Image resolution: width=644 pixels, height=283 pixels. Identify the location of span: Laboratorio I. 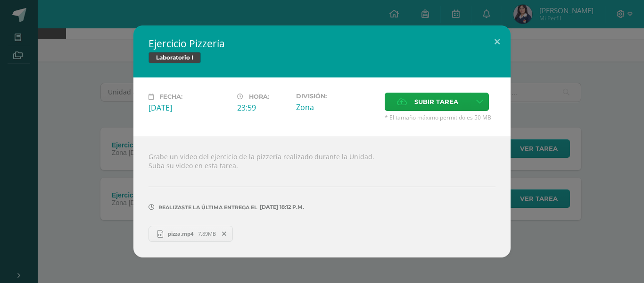
(174, 58).